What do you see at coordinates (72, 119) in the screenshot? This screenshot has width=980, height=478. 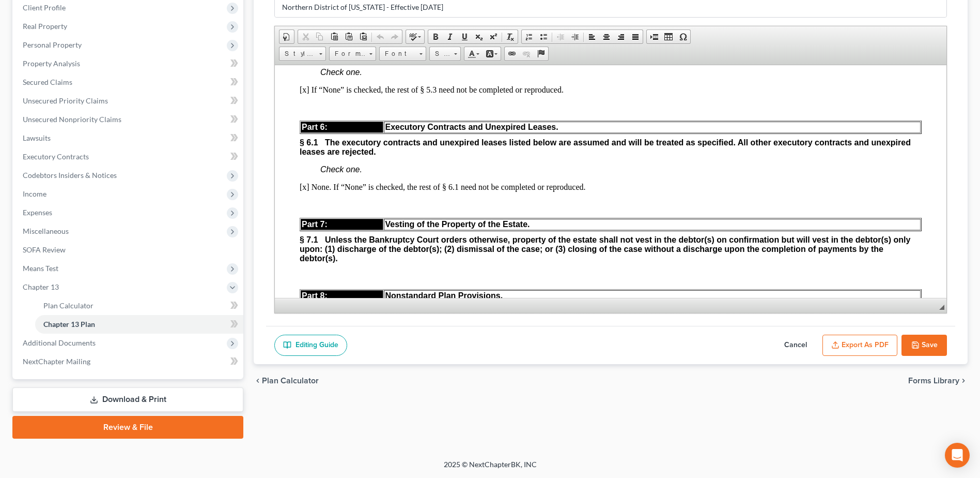 I see `span: Unsecured Nonpriority Claims` at bounding box center [72, 119].